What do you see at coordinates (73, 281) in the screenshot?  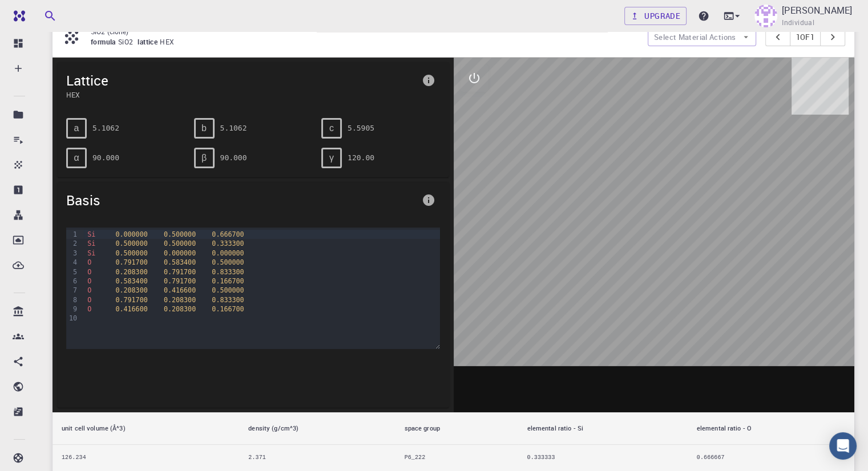 I see `div: 6` at bounding box center [73, 281].